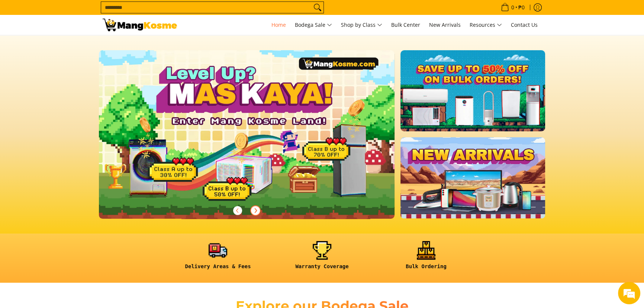 The width and height of the screenshot is (644, 308). I want to click on a: Contact Us, so click(524, 25).